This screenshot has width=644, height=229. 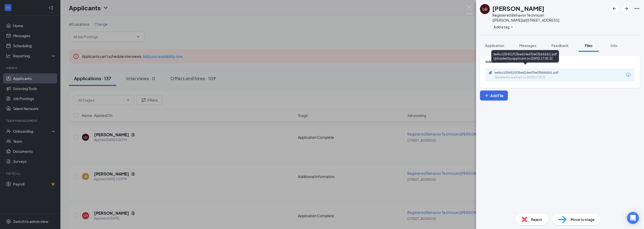 What do you see at coordinates (494, 95) in the screenshot?
I see `button: Add FilePlus` at bounding box center [494, 95].